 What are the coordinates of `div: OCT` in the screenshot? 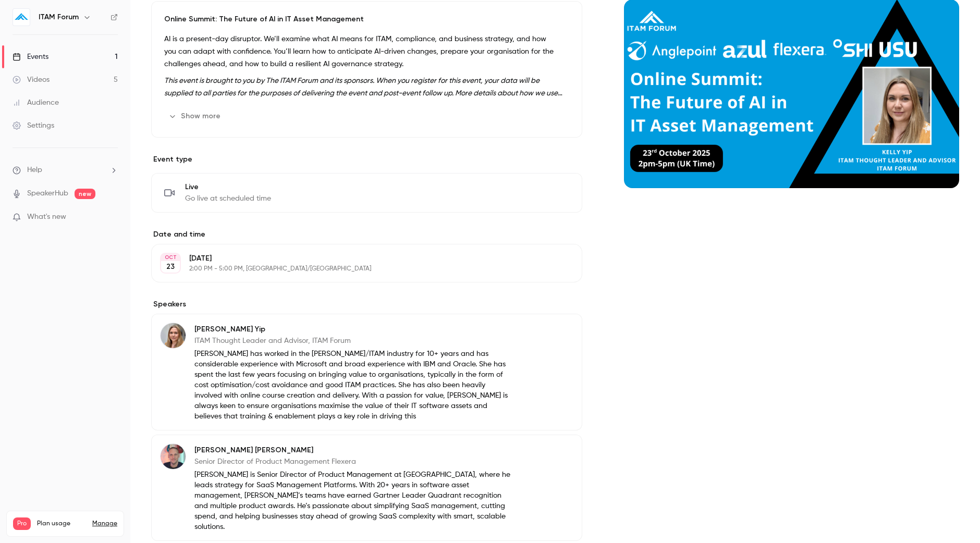 It's located at (171, 257).